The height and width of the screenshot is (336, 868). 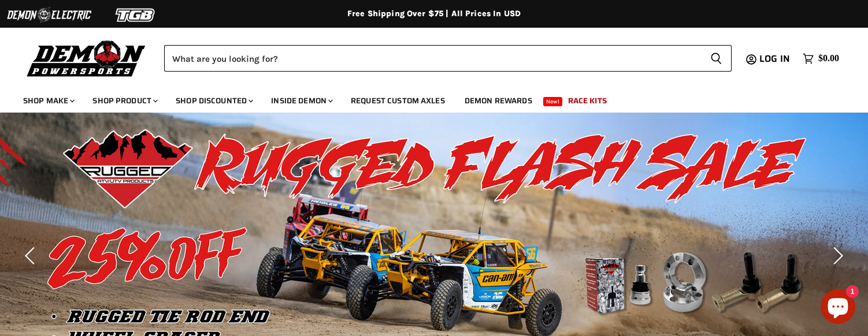 I want to click on button: Next, so click(x=837, y=256).